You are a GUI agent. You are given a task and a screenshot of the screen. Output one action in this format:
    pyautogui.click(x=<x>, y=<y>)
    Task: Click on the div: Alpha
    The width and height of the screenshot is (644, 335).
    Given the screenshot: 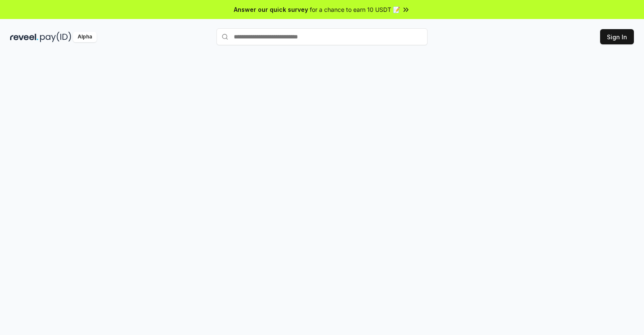 What is the action you would take?
    pyautogui.click(x=85, y=37)
    